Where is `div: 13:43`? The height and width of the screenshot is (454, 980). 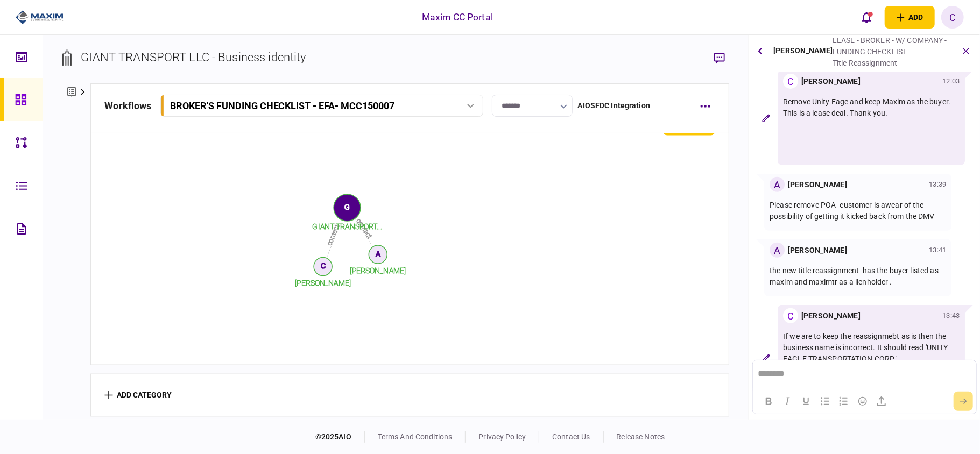
div: 13:43 is located at coordinates (951, 316).